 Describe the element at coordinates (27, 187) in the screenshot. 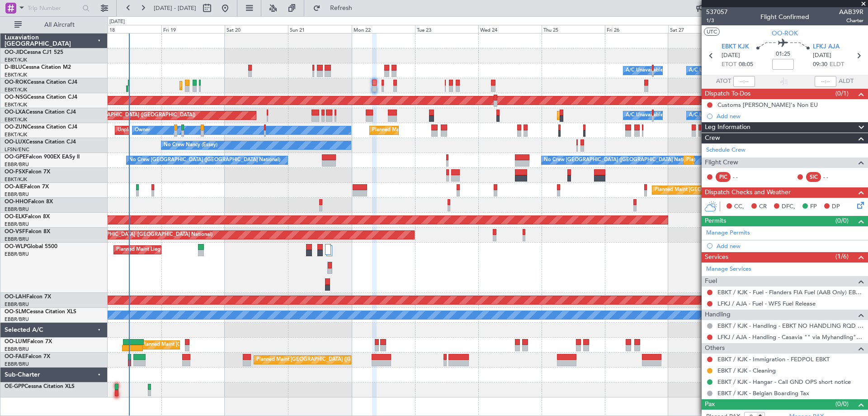

I see `a: OO-AIEFalcon 7X` at that location.